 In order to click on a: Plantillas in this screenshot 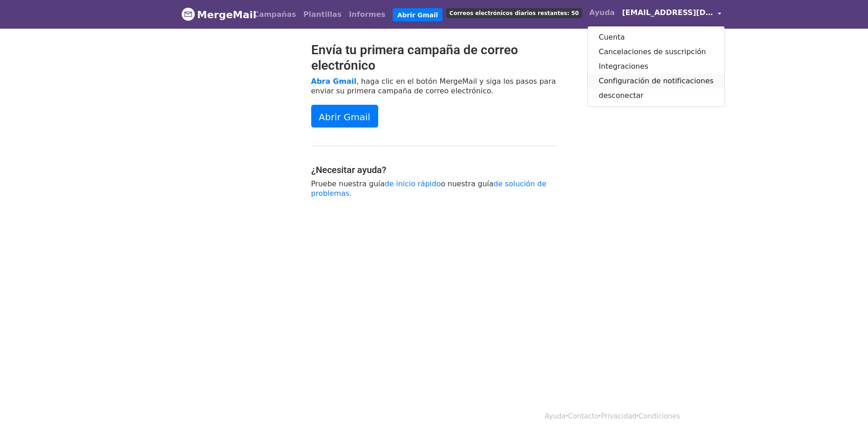, I will do `click(323, 15)`.